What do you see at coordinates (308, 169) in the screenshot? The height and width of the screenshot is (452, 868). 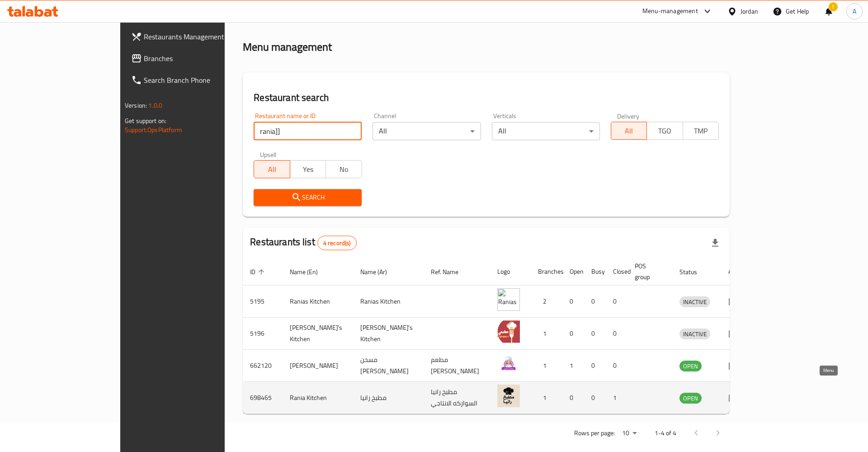 I see `span: Yes` at bounding box center [308, 169].